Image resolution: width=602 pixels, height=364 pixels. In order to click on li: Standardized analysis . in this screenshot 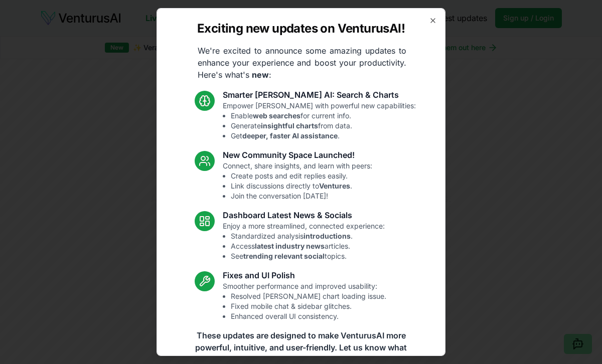, I will do `click(308, 236)`.